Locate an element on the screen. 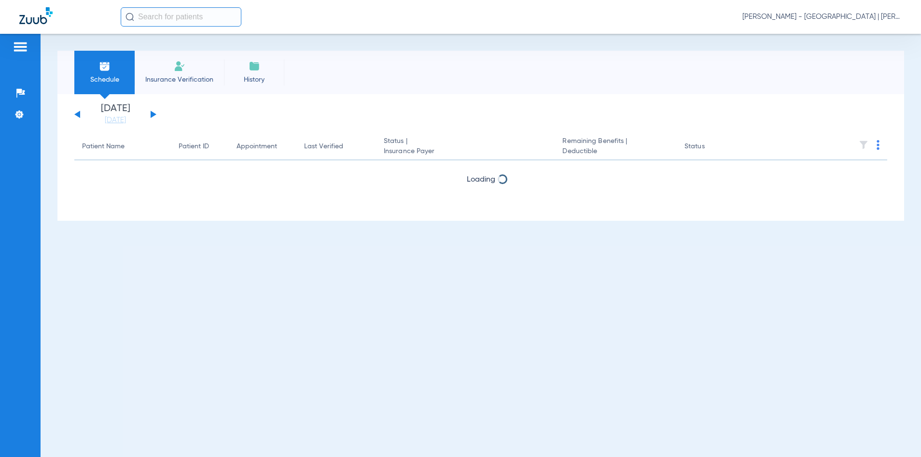 This screenshot has width=921, height=457. img: Search Icon is located at coordinates (130, 17).